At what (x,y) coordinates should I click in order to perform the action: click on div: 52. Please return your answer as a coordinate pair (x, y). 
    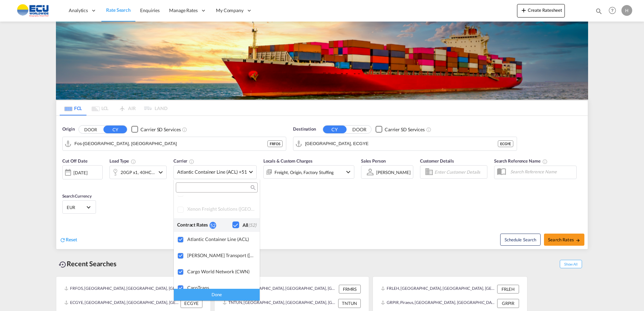
    Looking at the image, I should click on (213, 225).